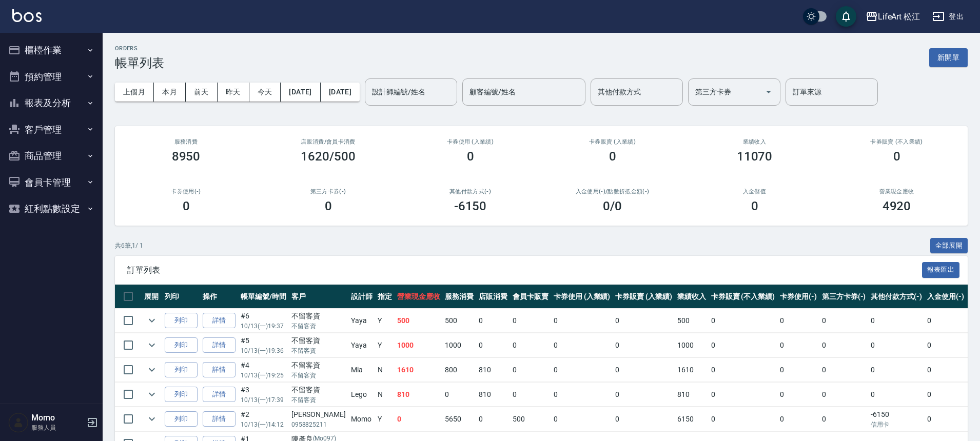 The width and height of the screenshot is (980, 441). I want to click on button: 本月, so click(170, 92).